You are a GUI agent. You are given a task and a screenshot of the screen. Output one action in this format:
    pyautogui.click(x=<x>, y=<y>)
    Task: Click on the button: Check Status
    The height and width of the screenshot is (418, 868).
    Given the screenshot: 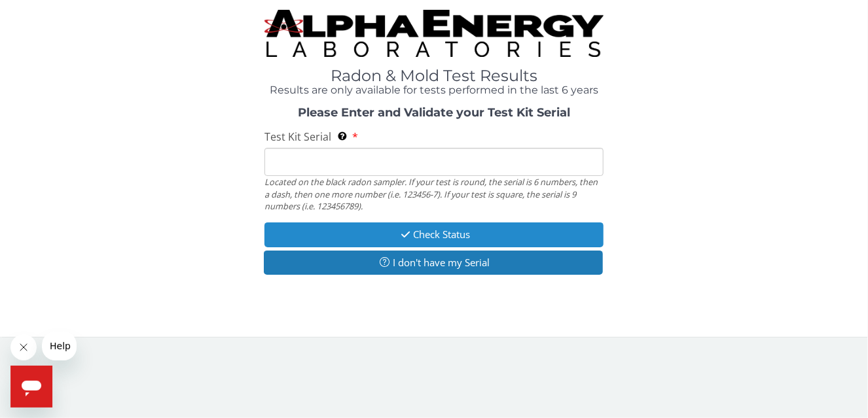 What is the action you would take?
    pyautogui.click(x=434, y=234)
    